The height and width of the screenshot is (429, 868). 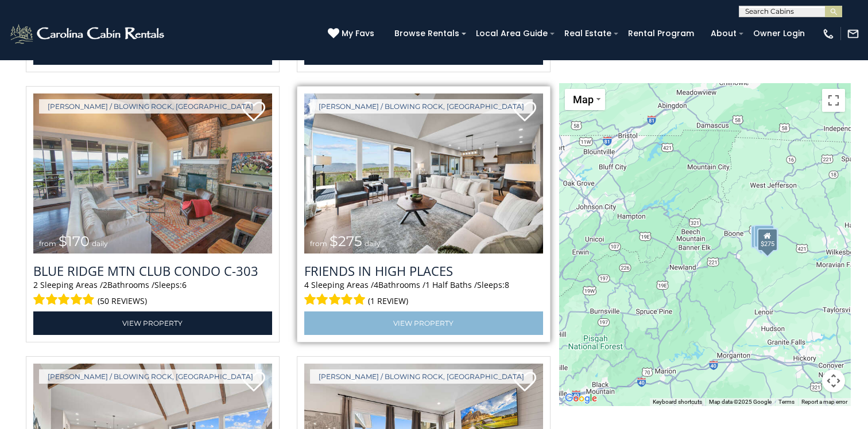 What do you see at coordinates (677, 402) in the screenshot?
I see `button: Keyboard shortcuts` at bounding box center [677, 402].